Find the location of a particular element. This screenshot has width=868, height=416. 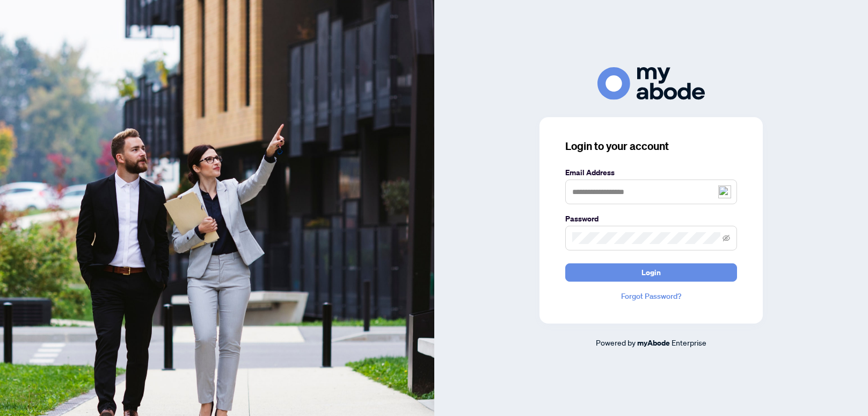

img: ma-logo is located at coordinates (652, 84).